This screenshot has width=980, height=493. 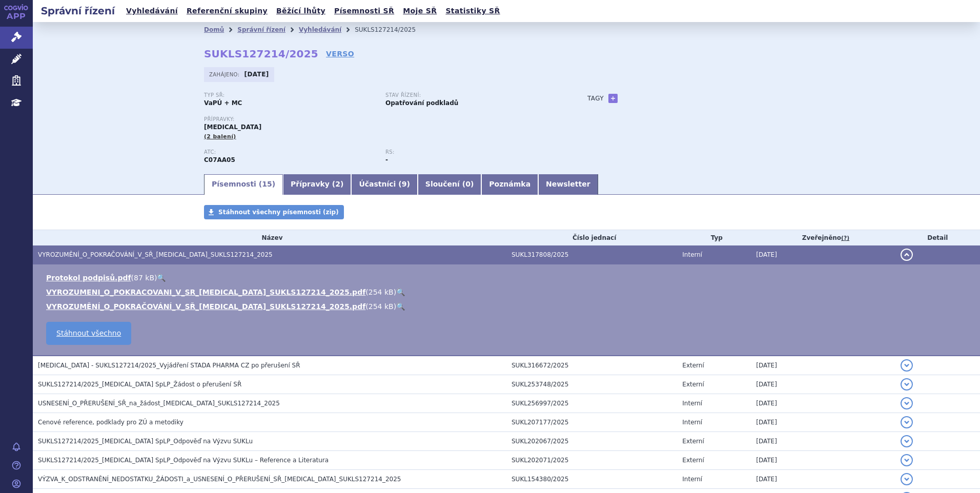 I want to click on td: SUKL202071/2025, so click(x=592, y=460).